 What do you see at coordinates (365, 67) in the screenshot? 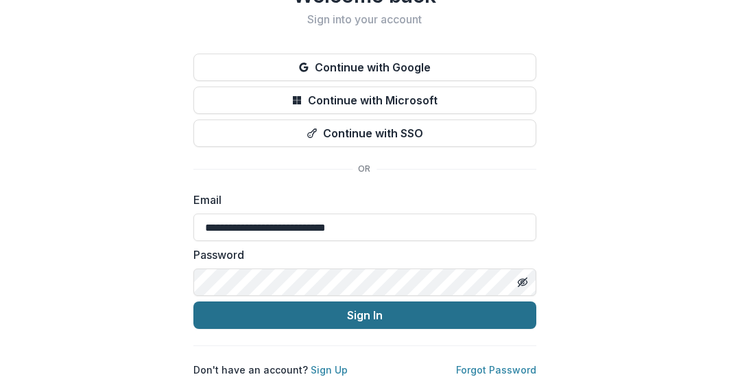
I see `button: Continue with Google` at bounding box center [365, 67].